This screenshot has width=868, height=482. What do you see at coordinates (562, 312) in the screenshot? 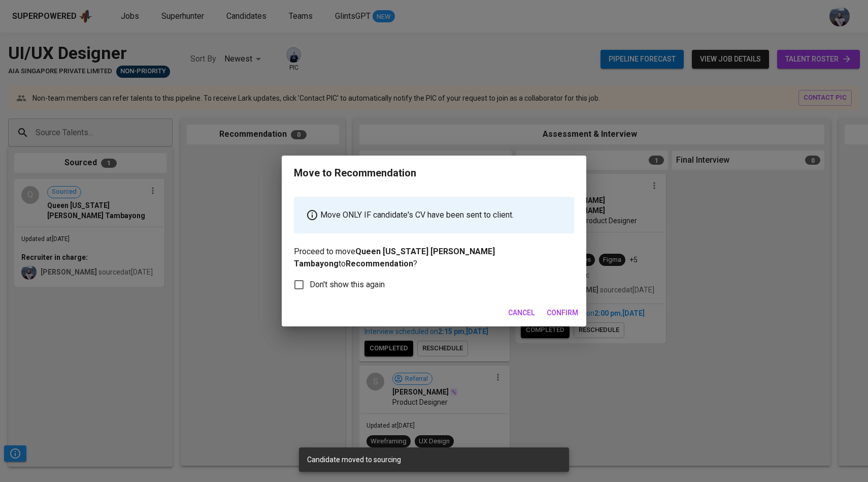
I see `span: Confirm` at bounding box center [562, 312].